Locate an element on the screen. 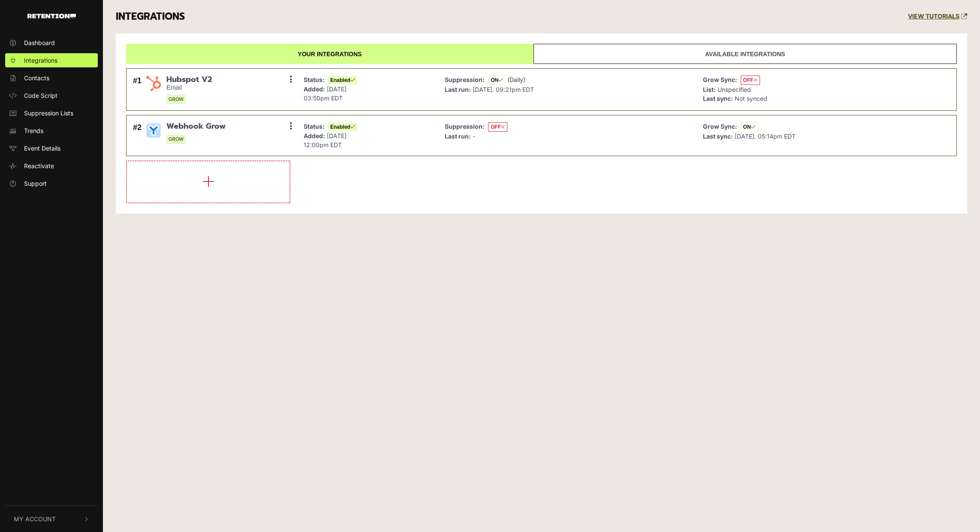  span: Trends is located at coordinates (33, 130).